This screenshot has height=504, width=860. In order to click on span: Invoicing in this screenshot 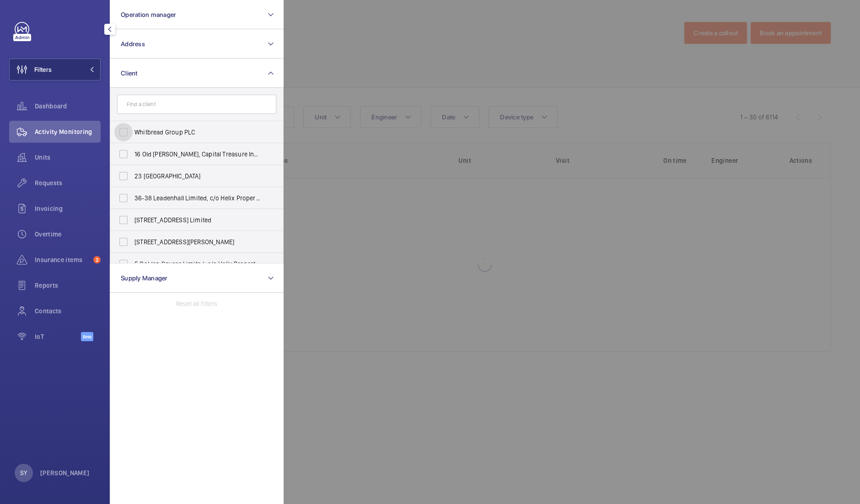, I will do `click(68, 208)`.